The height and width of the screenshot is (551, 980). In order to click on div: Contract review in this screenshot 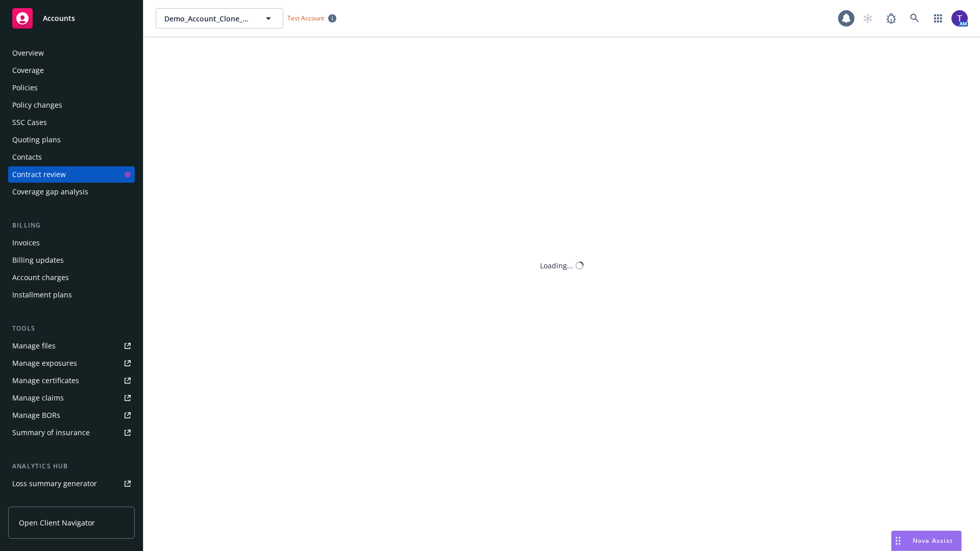, I will do `click(39, 175)`.